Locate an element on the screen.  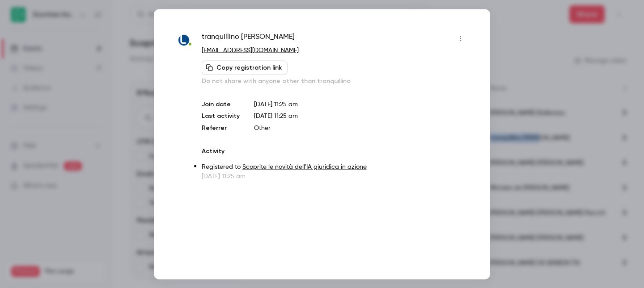
p: Other is located at coordinates (361, 128).